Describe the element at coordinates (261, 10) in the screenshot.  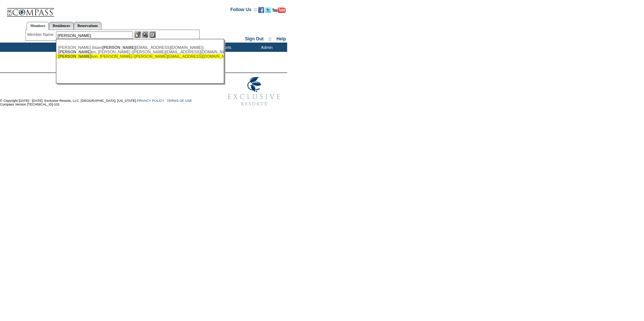
I see `img: Become our fan on Facebook` at that location.